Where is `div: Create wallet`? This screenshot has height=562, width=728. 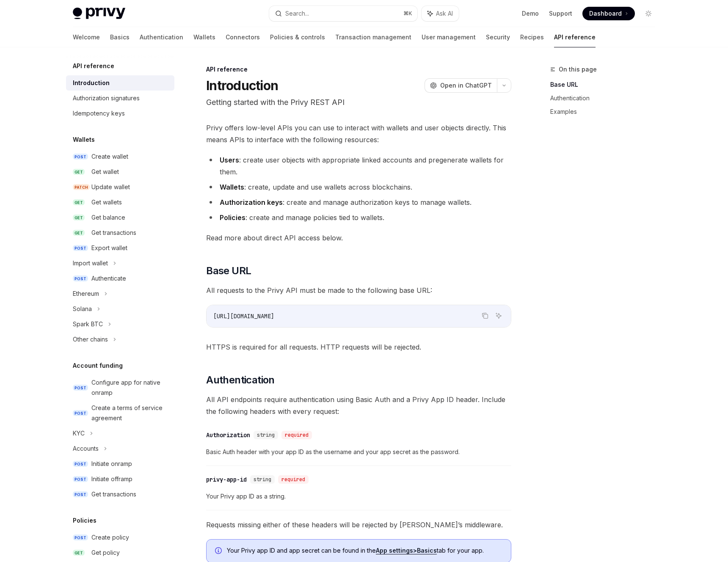
div: Create wallet is located at coordinates (110, 157).